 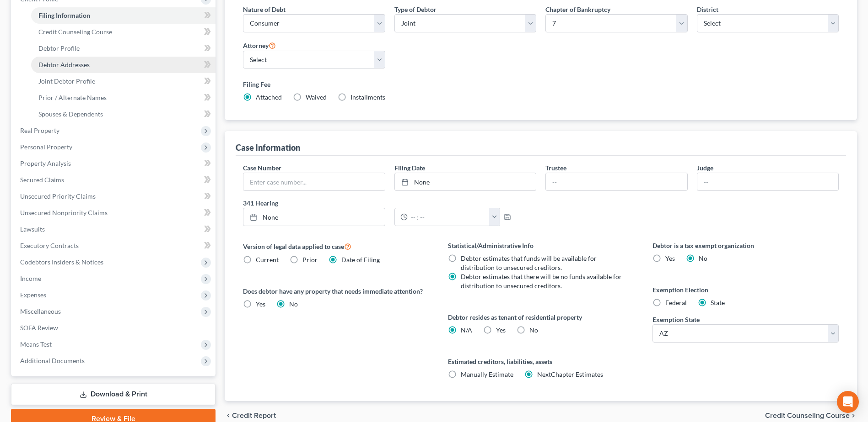 What do you see at coordinates (123, 32) in the screenshot?
I see `a: Credit Counseling Course` at bounding box center [123, 32].